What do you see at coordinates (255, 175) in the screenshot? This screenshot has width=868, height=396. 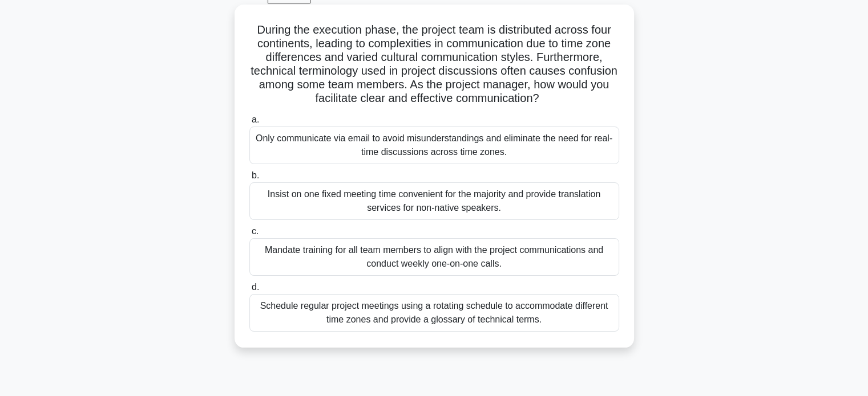 I see `span: b.` at bounding box center [255, 175].